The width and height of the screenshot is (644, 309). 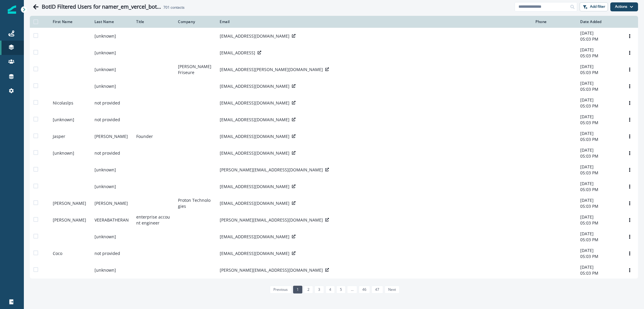 I want to click on td: VEERABATHERAN, so click(x=112, y=220).